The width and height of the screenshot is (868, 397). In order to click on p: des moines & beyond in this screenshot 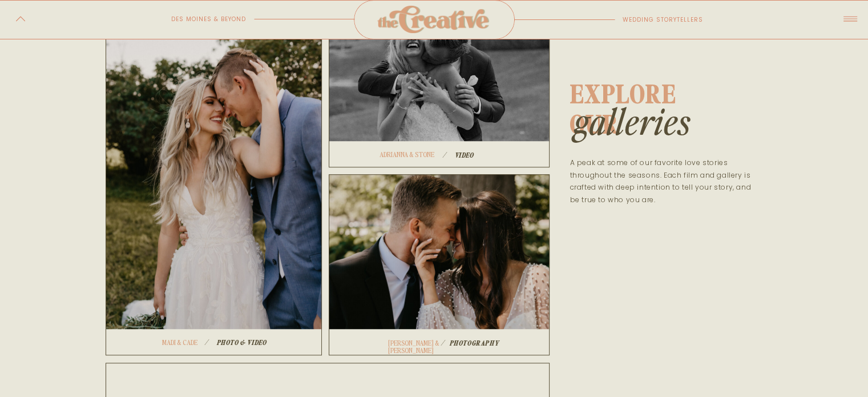, I will do `click(192, 19)`.